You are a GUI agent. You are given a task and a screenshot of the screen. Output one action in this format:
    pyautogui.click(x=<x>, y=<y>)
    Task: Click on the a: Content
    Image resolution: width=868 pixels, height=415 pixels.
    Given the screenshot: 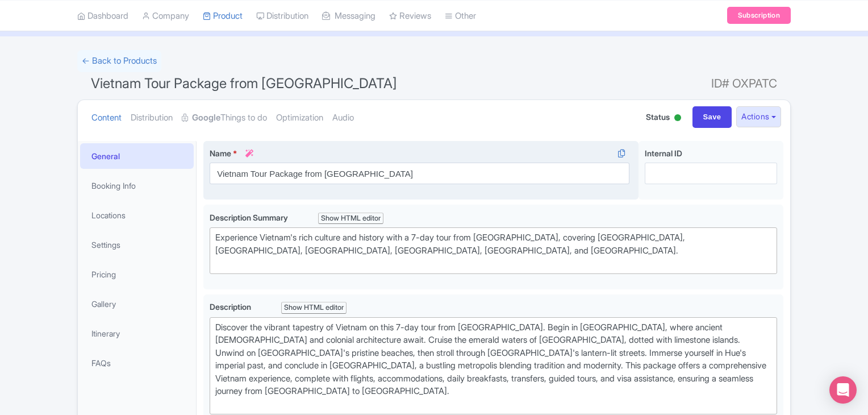 What is the action you would take?
    pyautogui.click(x=106, y=117)
    